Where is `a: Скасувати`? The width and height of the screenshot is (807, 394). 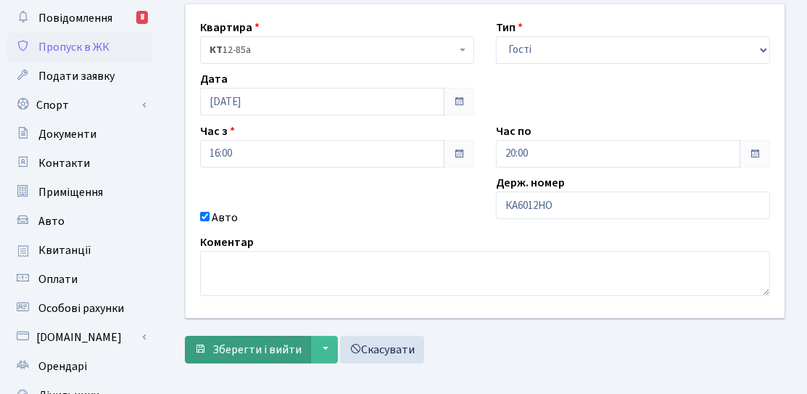
a: Скасувати is located at coordinates (382, 350).